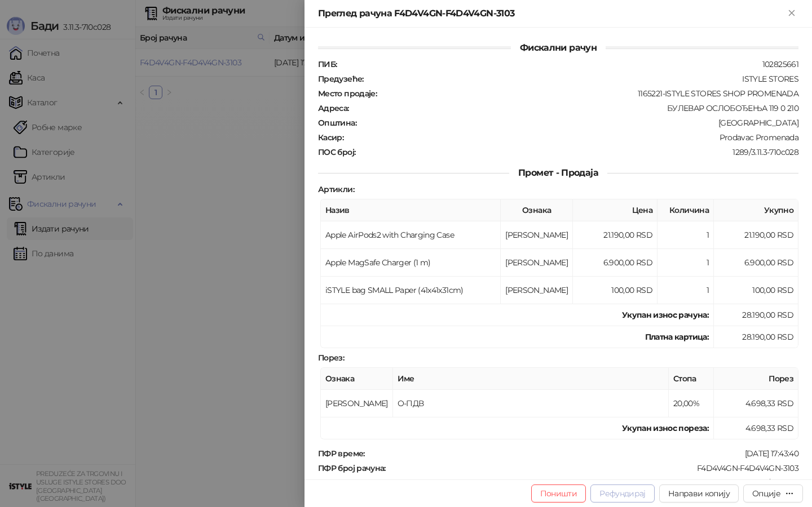  Describe the element at coordinates (410, 210) in the screenshot. I see `th: Назив` at that location.